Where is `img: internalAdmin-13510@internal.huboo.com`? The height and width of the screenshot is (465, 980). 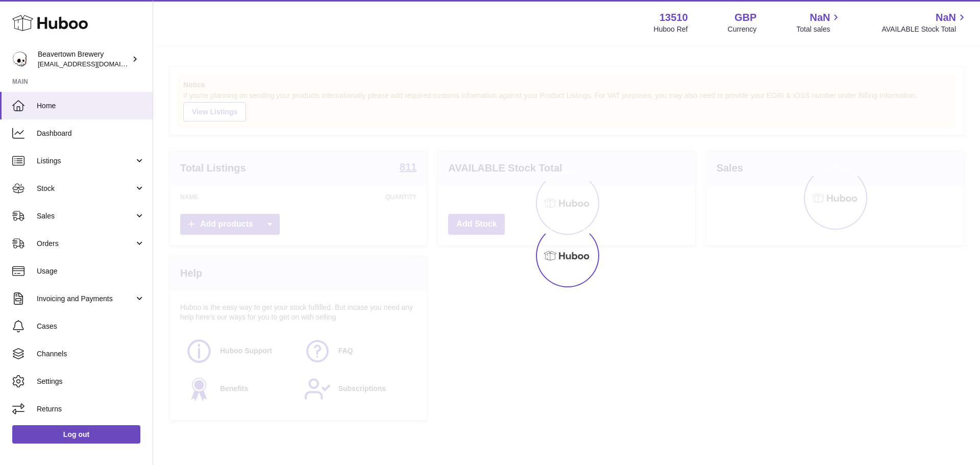 img: internalAdmin-13510@internal.huboo.com is located at coordinates (20, 59).